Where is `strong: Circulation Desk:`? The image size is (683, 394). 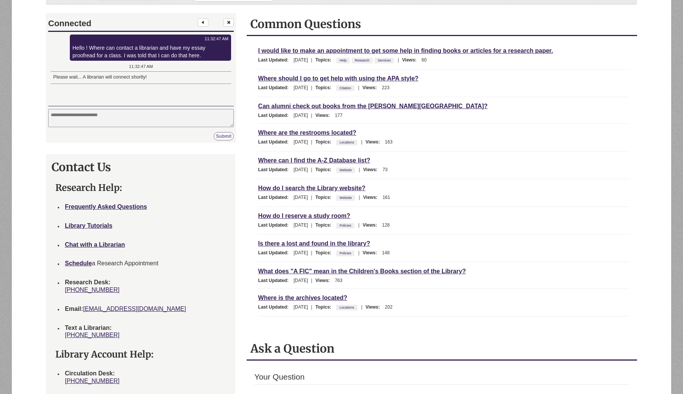
strong: Circulation Desk: is located at coordinates (90, 373).